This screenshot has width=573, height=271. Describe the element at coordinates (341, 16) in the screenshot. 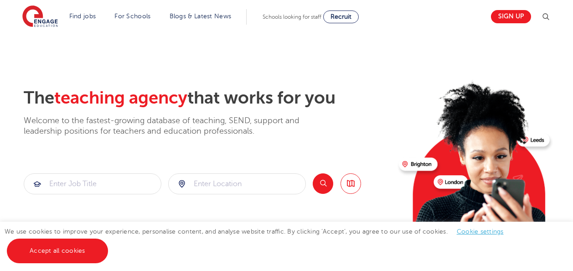

I see `span: Recruit` at that location.